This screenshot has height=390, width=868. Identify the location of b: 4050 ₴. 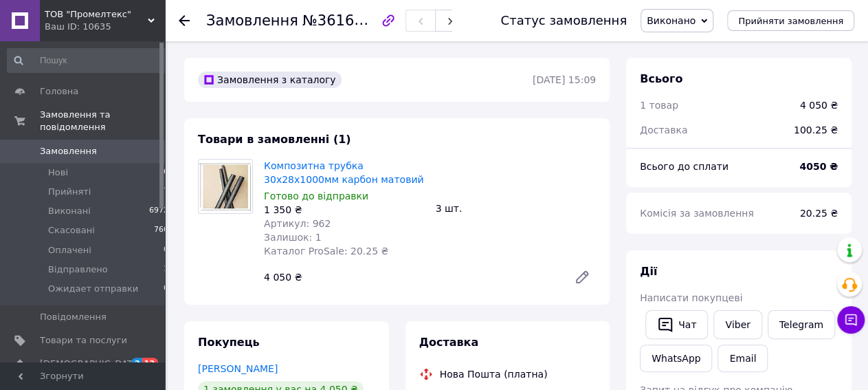
(818, 166).